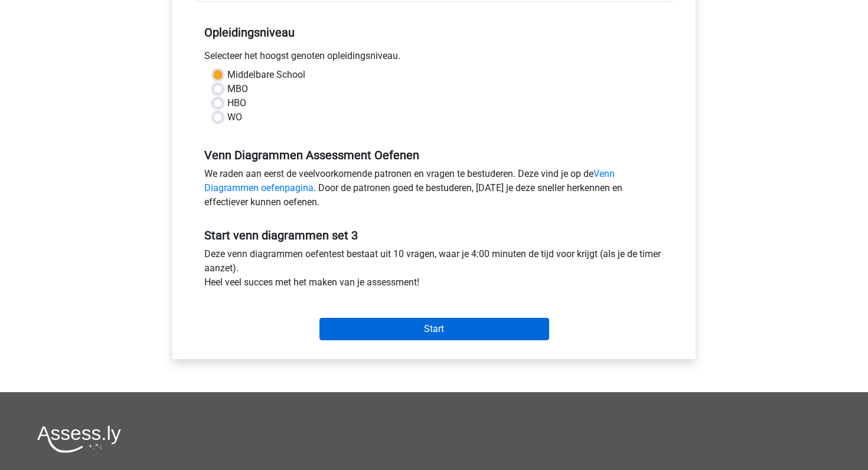 Image resolution: width=868 pixels, height=470 pixels. Describe the element at coordinates (434, 32) in the screenshot. I see `h5: Opleidingsniveau` at that location.